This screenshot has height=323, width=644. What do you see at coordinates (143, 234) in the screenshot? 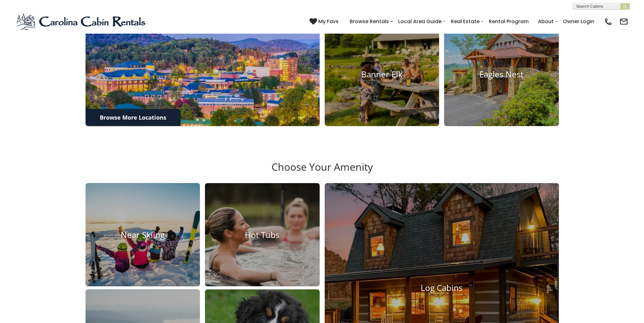
I see `a: Near Skiing` at bounding box center [143, 234].